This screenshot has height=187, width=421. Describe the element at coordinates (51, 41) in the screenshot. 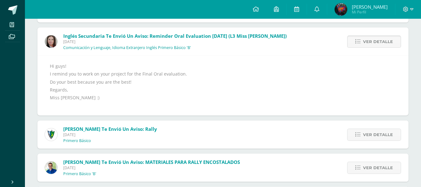

I see `img: 8af0450cf43d44e38c4a1497329761f3.png` at that location.